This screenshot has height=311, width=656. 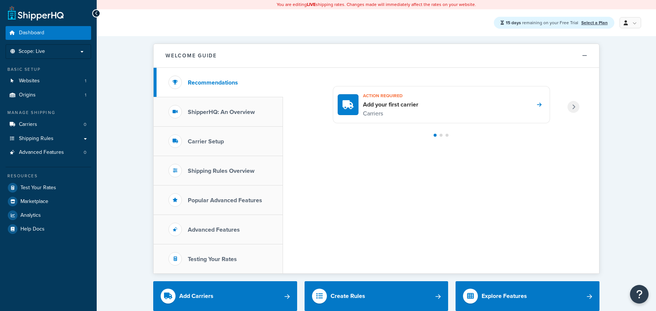 What do you see at coordinates (32, 51) in the screenshot?
I see `span: Scope: Live` at bounding box center [32, 51].